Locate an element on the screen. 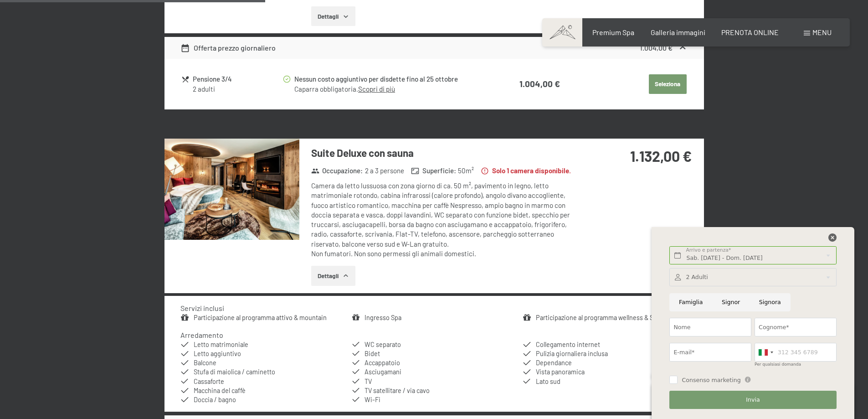  a: Participazione al programma attivo & mountain is located at coordinates (260, 317).